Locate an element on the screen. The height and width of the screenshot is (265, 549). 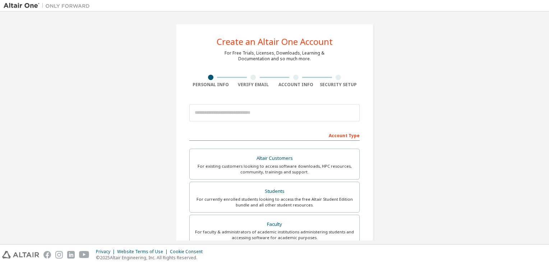
div: Altair Customers is located at coordinates (274, 158).